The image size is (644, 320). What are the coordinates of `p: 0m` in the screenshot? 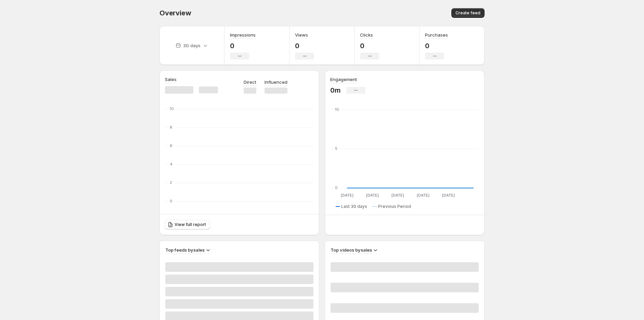 It's located at (335, 90).